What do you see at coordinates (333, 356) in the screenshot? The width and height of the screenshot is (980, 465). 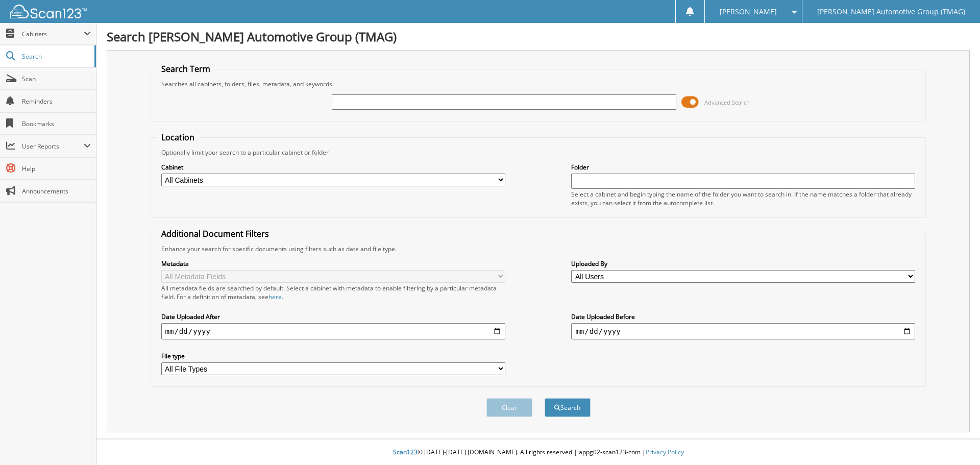 I see `label: File type` at bounding box center [333, 356].